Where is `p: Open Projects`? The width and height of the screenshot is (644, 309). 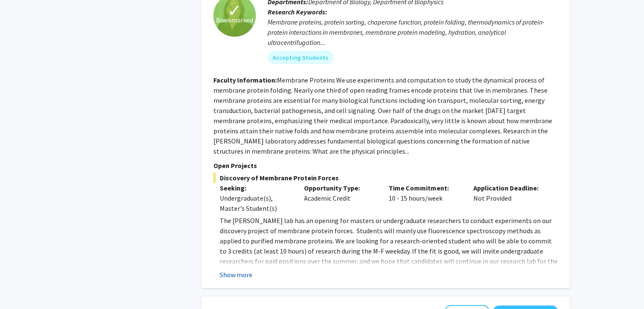
p: Open Projects is located at coordinates (386, 165).